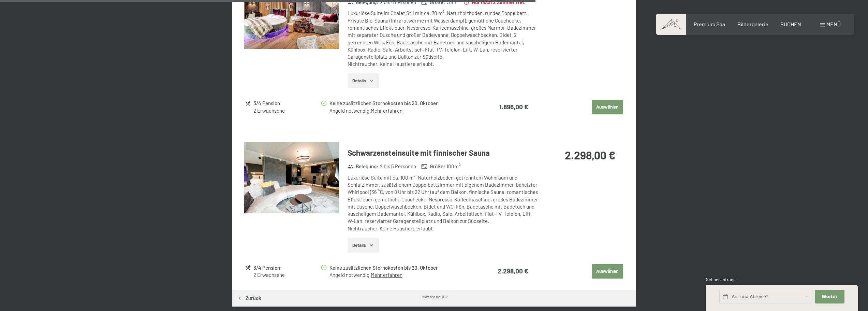  Describe the element at coordinates (834, 24) in the screenshot. I see `span: Menü` at that location.